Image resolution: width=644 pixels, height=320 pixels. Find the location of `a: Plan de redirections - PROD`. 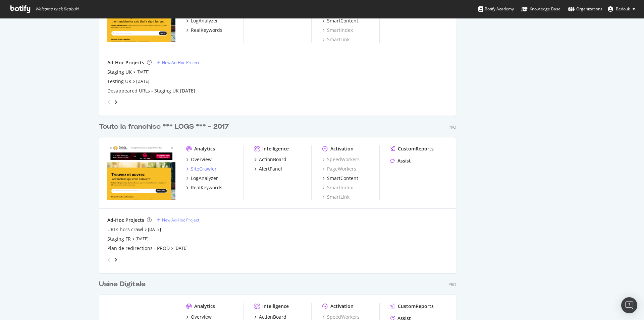

a: Plan de redirections - PROD is located at coordinates (138, 248).